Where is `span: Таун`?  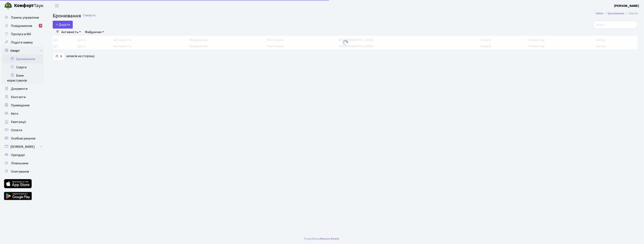
span: Таун is located at coordinates (29, 6).